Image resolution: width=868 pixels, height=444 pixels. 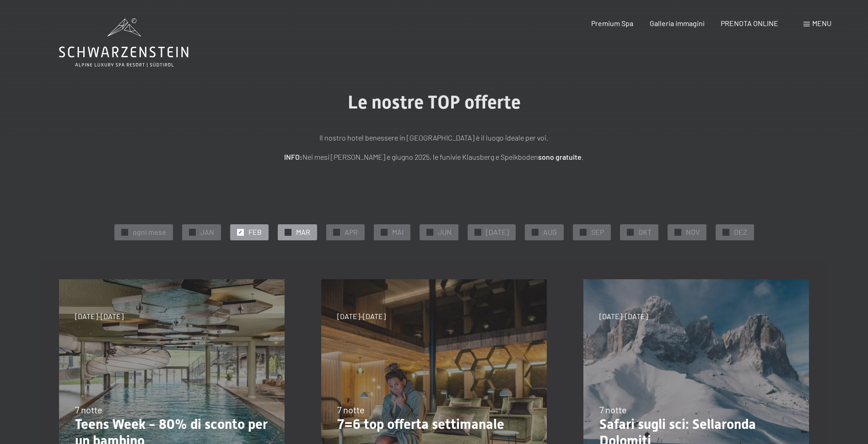 What do you see at coordinates (434, 424) in the screenshot?
I see `p: 7=6 top offerta settimanale` at bounding box center [434, 424].